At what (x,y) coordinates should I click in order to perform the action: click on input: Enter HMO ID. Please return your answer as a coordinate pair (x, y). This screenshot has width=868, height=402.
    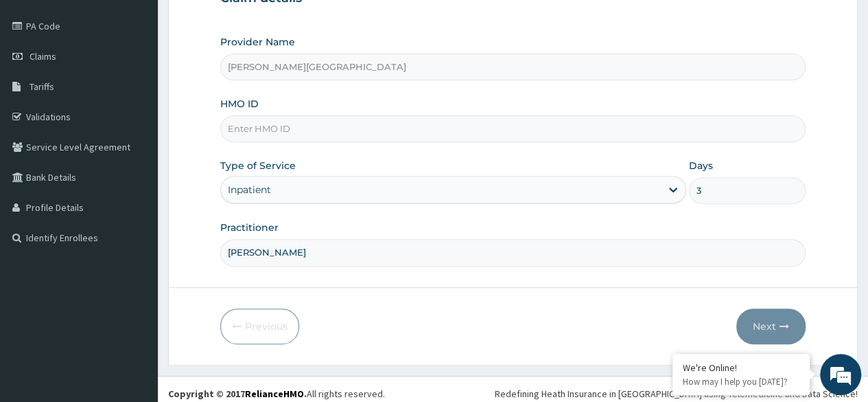
    Looking at the image, I should click on (512, 129).